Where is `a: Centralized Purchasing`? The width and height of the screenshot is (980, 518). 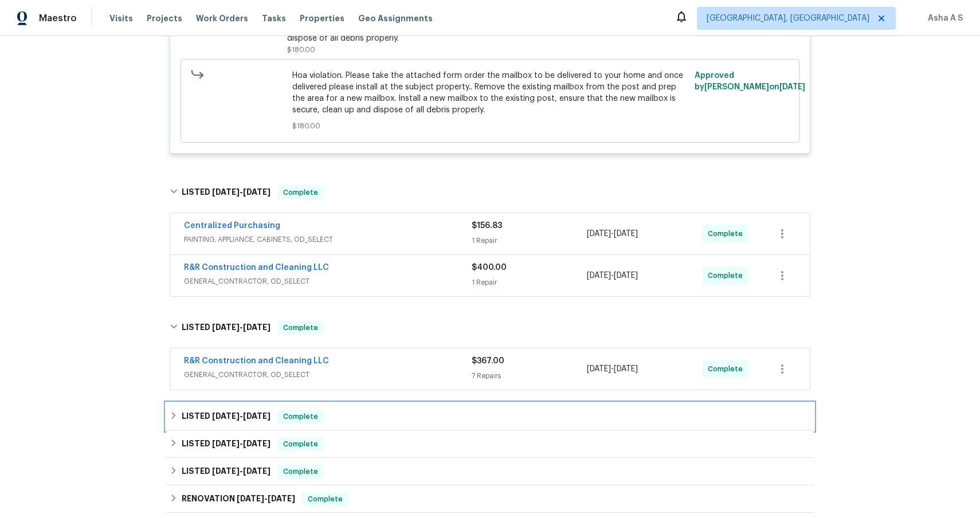 a: Centralized Purchasing is located at coordinates (232, 226).